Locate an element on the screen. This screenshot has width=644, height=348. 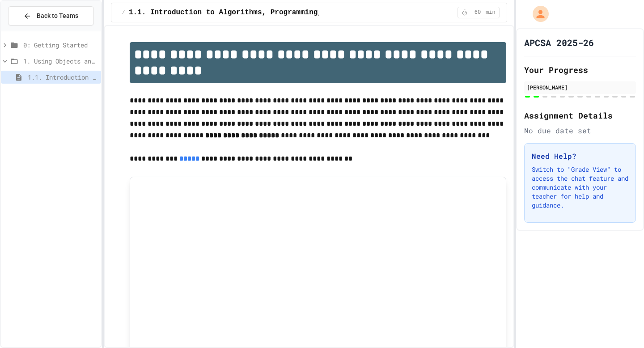
h1: APCSA 2025-26 is located at coordinates (559, 42).